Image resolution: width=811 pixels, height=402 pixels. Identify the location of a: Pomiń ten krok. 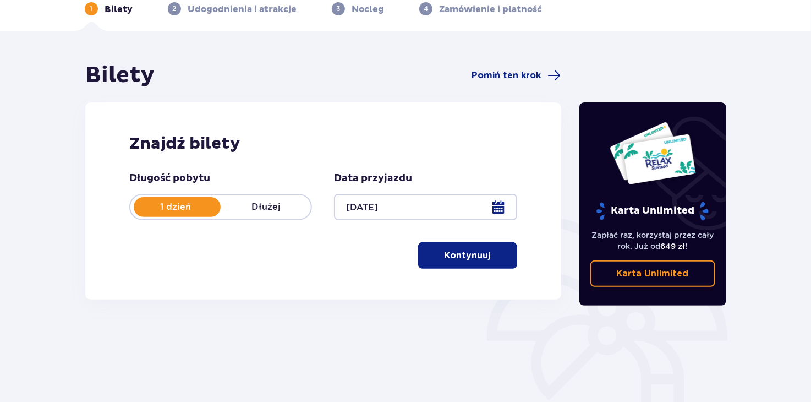
(517, 75).